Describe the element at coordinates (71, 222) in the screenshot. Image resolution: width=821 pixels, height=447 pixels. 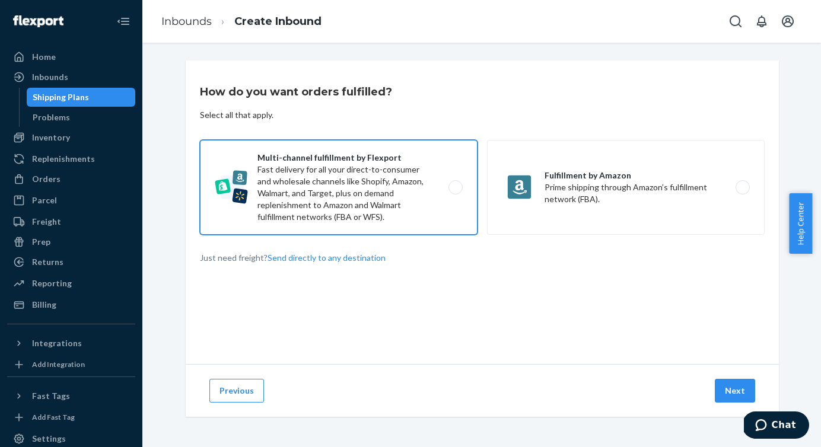
I see `a: Freight` at that location.